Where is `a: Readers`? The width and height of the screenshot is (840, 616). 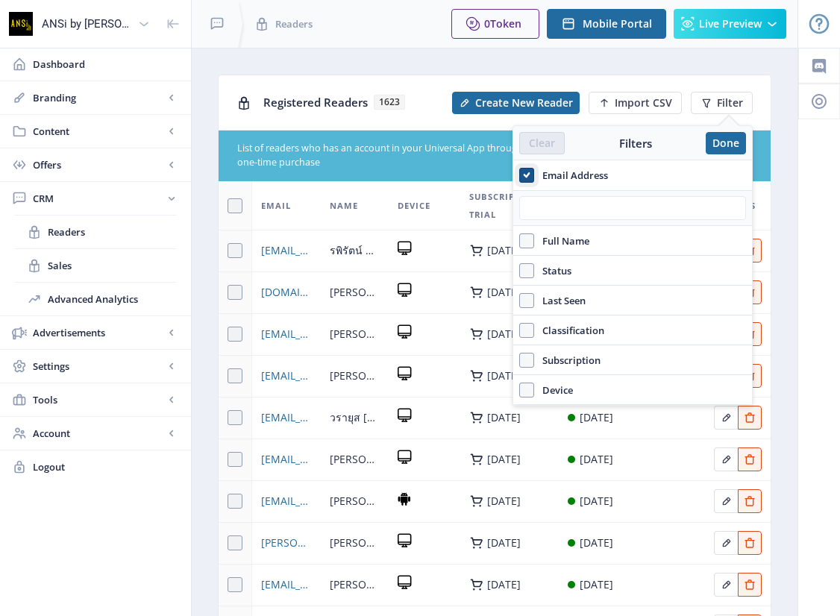 a: Readers is located at coordinates (96, 232).